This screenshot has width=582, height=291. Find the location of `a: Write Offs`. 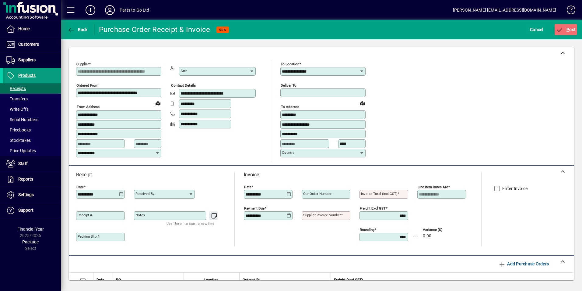

a: Write Offs is located at coordinates (32, 109).